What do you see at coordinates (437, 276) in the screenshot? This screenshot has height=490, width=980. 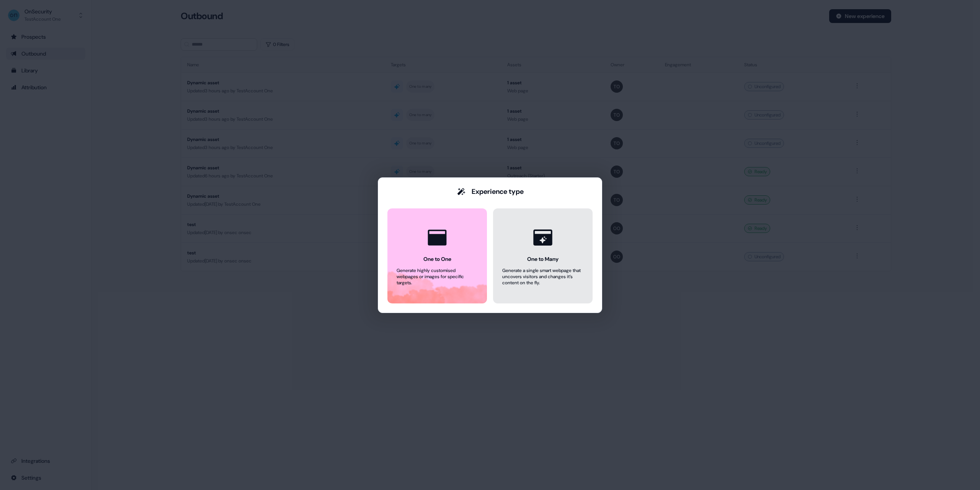 I see `div: Generate highly customised webpages or images for specific targets.` at bounding box center [437, 276].